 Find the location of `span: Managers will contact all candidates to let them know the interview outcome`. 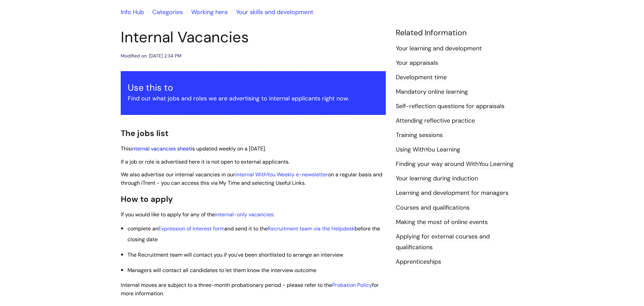

span: Managers will contact all candidates to let them know the interview outcome is located at coordinates (222, 270).